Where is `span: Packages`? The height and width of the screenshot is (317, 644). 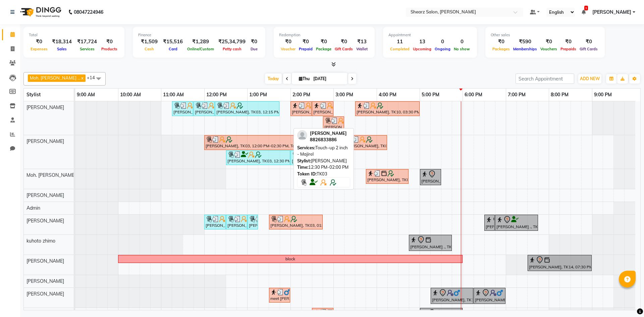 span: Packages is located at coordinates (501, 49).